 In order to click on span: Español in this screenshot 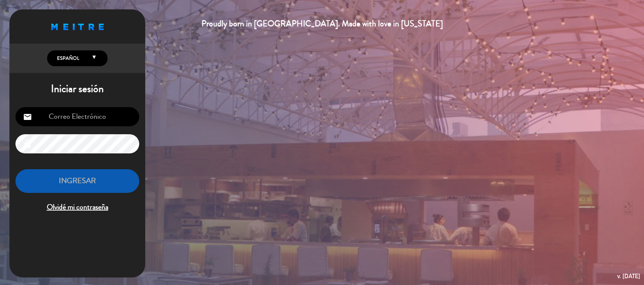, I will do `click(67, 58)`.